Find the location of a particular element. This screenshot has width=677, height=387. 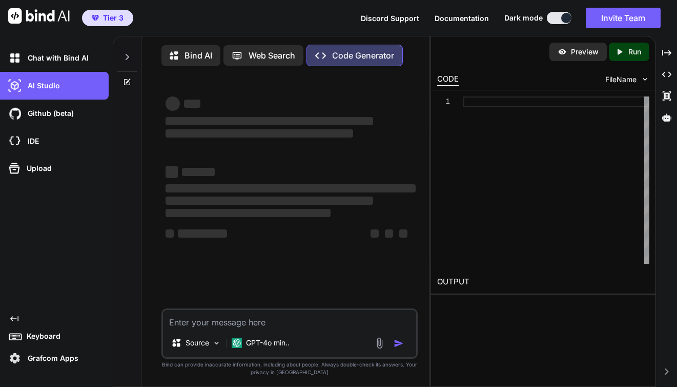

p: Code Generator is located at coordinates (363, 55).